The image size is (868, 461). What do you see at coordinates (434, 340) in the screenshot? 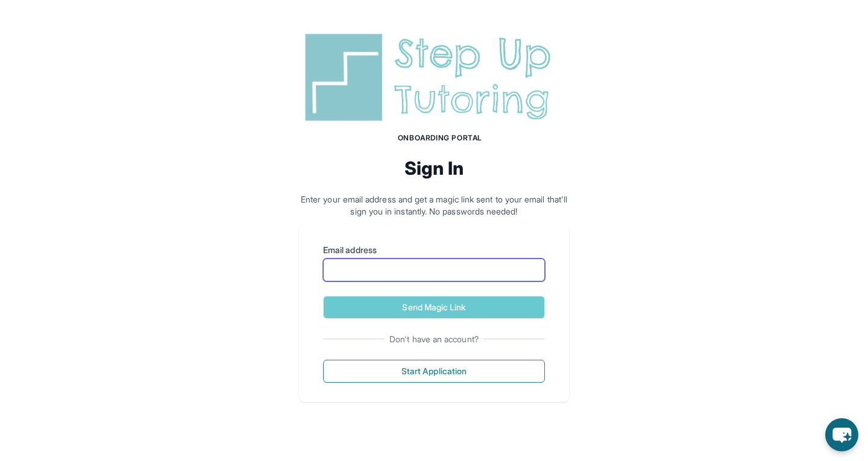
I see `span: Don't have an account?` at bounding box center [434, 340].